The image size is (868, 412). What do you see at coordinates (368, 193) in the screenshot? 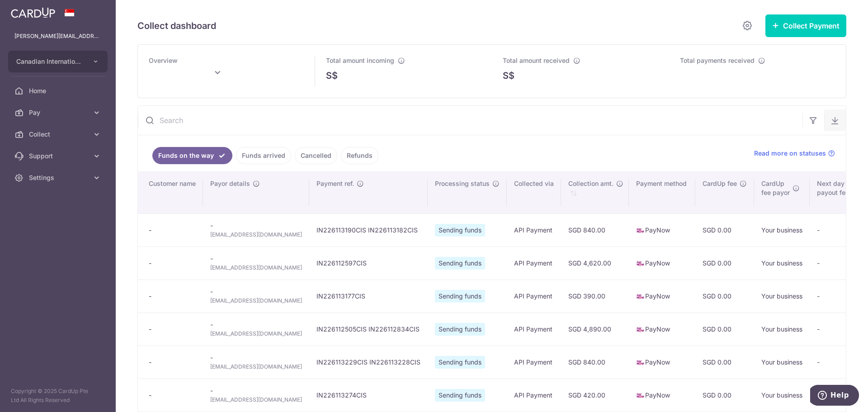
I see `th: Payment ref.` at bounding box center [368, 193].